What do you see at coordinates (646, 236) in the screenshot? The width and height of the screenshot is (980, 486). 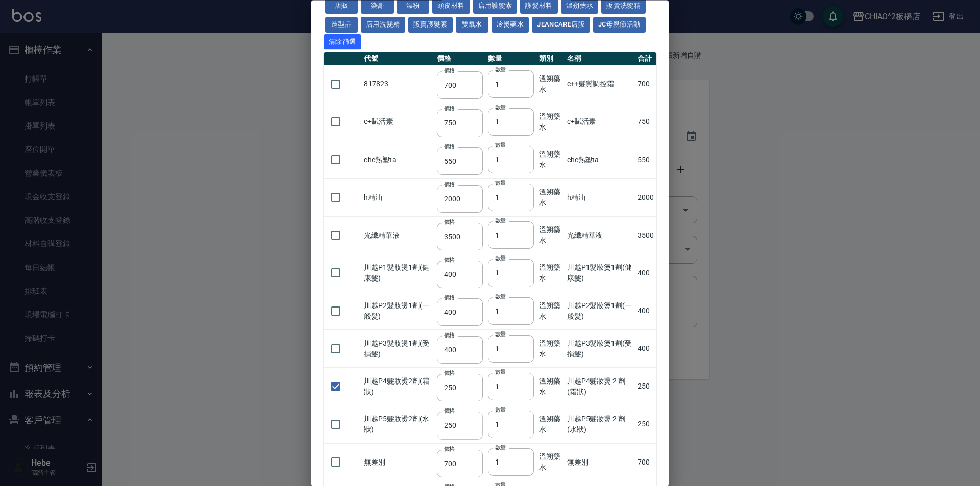 I see `td: 3500` at bounding box center [646, 236].